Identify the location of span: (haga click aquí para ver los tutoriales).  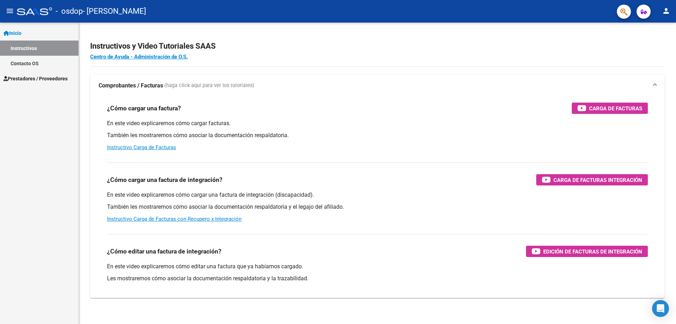
(209, 86).